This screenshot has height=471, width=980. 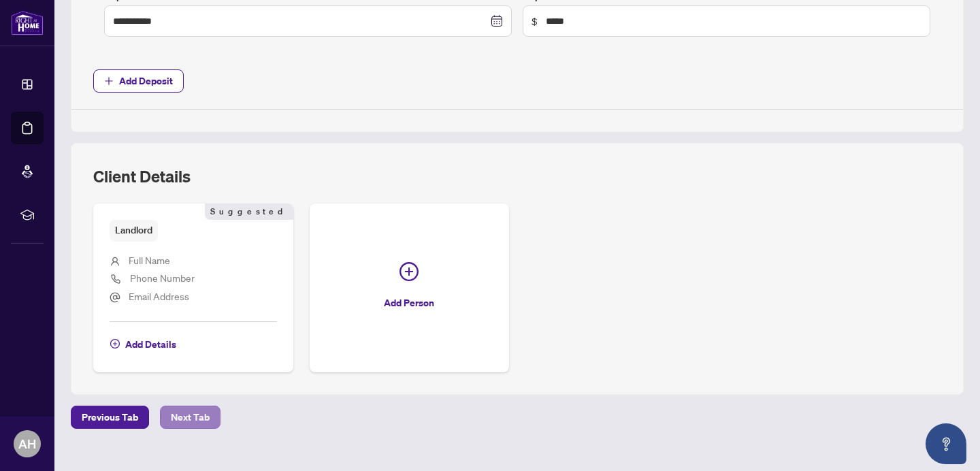 What do you see at coordinates (162, 278) in the screenshot?
I see `span: Phone Number` at bounding box center [162, 278].